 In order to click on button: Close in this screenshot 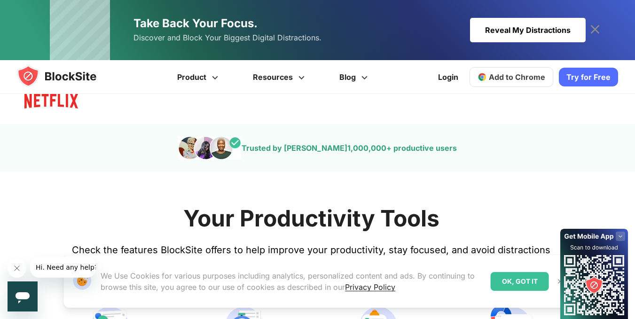, I will do `click(560, 282)`.